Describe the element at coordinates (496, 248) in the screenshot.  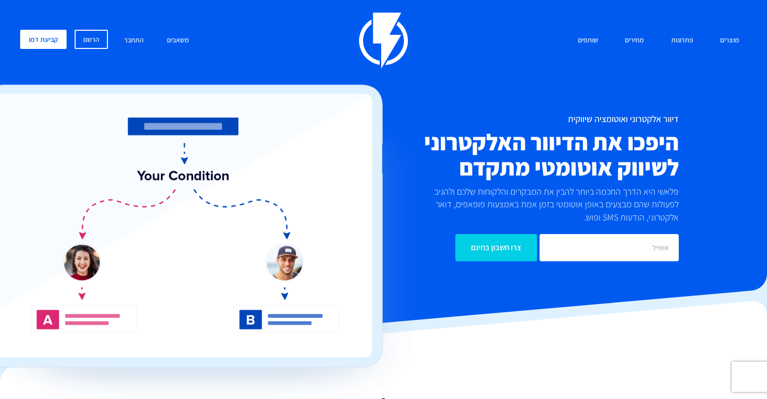
I see `input: צרו חשבון בחינם` at that location.